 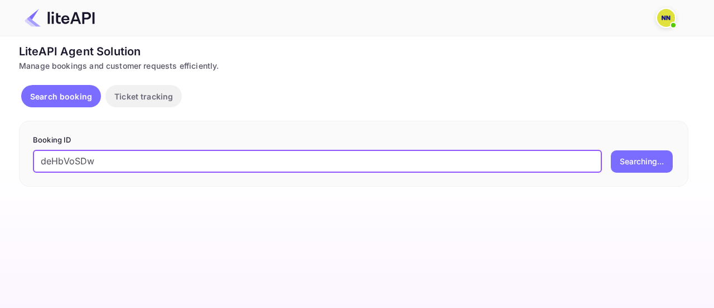 What do you see at coordinates (354, 140) in the screenshot?
I see `p: Booking ID` at bounding box center [354, 140].